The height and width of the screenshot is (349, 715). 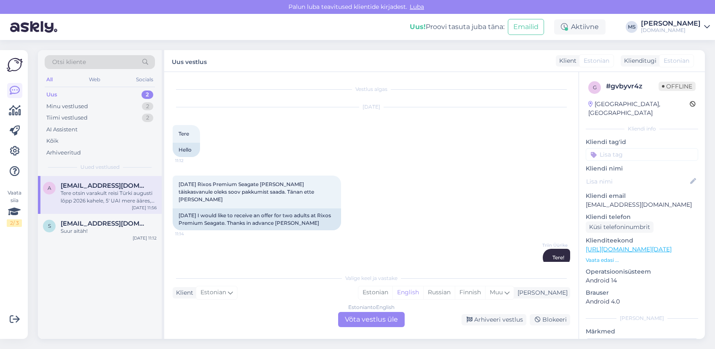 What do you see at coordinates (189, 61) in the screenshot?
I see `label: Uus vestlus` at bounding box center [189, 61].